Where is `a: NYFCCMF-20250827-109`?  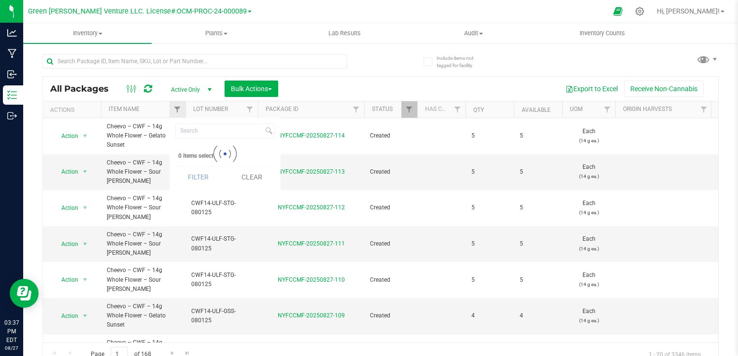
a: NYFCCMF-20250827-109 is located at coordinates (311, 316).